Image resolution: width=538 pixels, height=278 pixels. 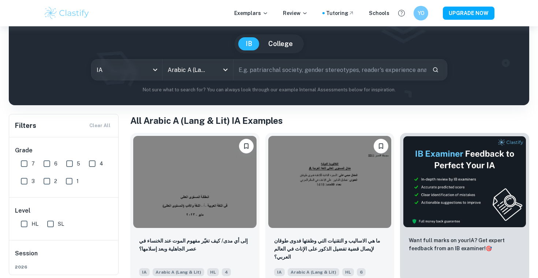 What do you see at coordinates (195, 182) in the screenshot?
I see `img: Arabic A (Lang & Lit) IA example thumbnail: إلى أي مدى/ كیف تغیّر مفھوم الموت عند ال` at bounding box center [195, 182].